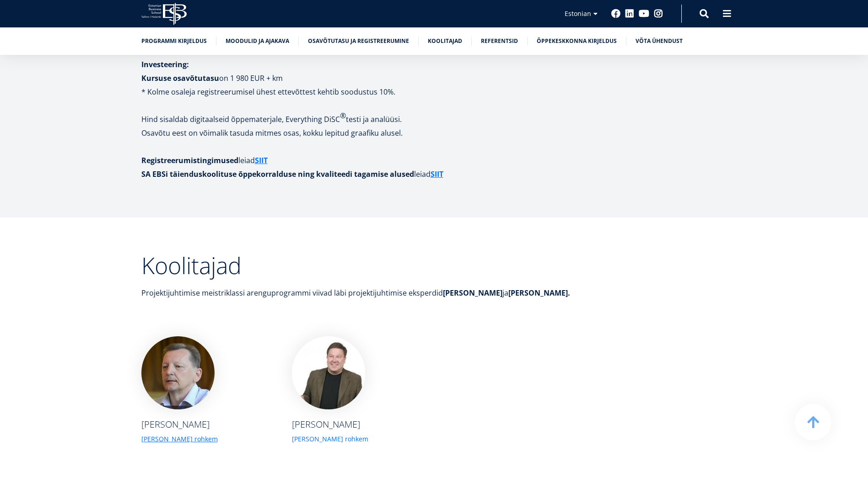  Describe the element at coordinates (359, 72) in the screenshot. I see `p: on 1 980 EUR + km` at that location.